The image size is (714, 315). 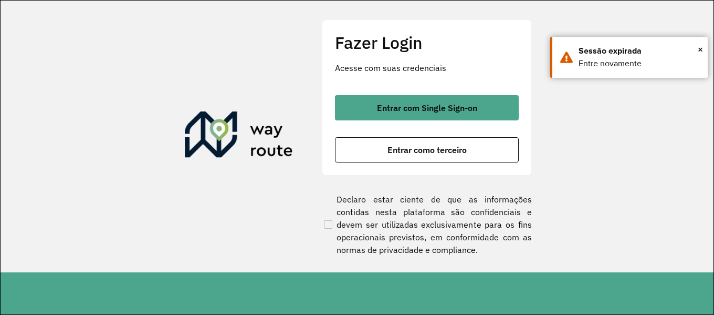 I want to click on span: Entrar com Single Sign-on, so click(x=427, y=108).